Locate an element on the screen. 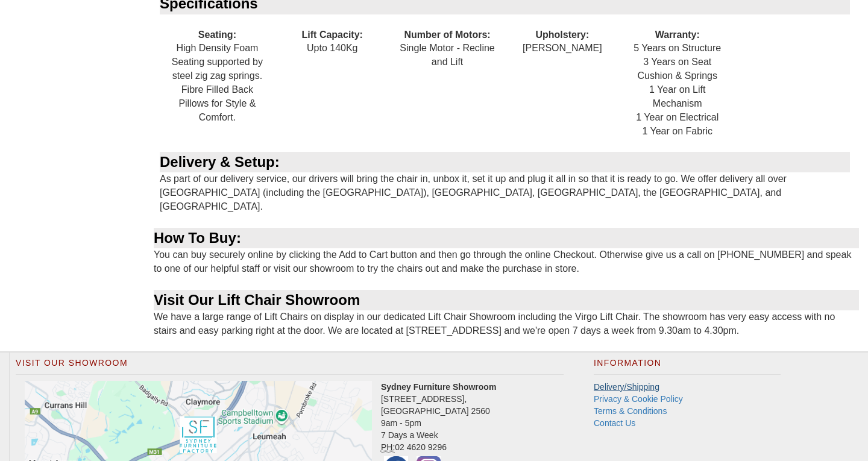 This screenshot has height=461, width=868. div: 5 Years on Structure 3 Years on Seat Cushion & Springs 1 Year on Lift Mechanism 1 Year on Electri... is located at coordinates (677, 83).